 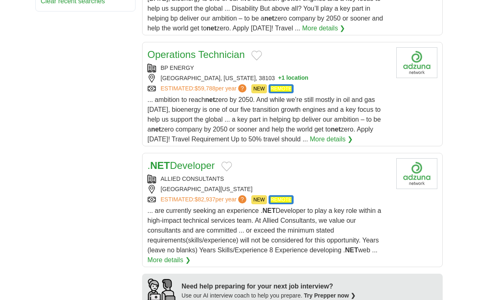 What do you see at coordinates (205, 88) in the screenshot?
I see `span: $59,788` at bounding box center [205, 88].